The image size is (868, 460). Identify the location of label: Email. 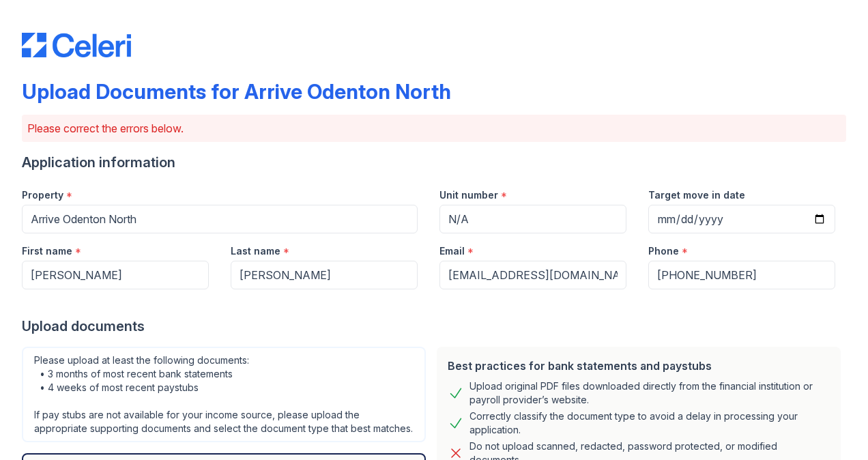
(452, 251).